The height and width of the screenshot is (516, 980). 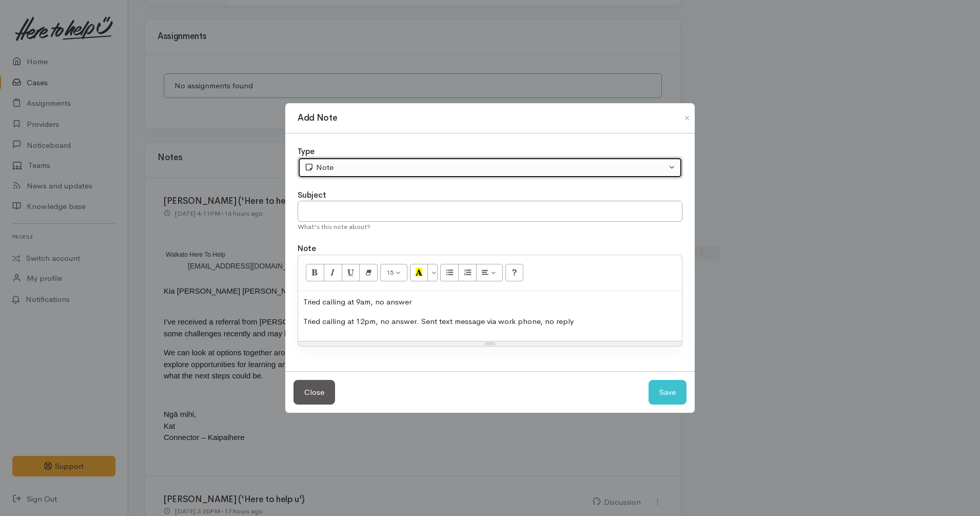 I want to click on div: Resize, so click(x=490, y=344).